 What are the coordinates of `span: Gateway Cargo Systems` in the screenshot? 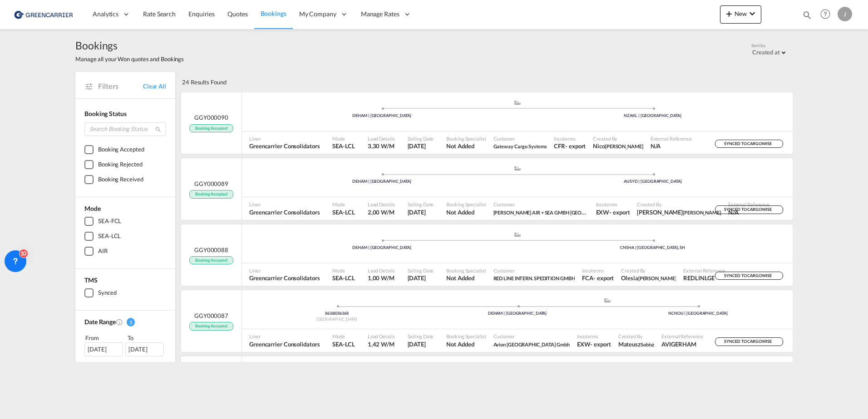 It's located at (520, 146).